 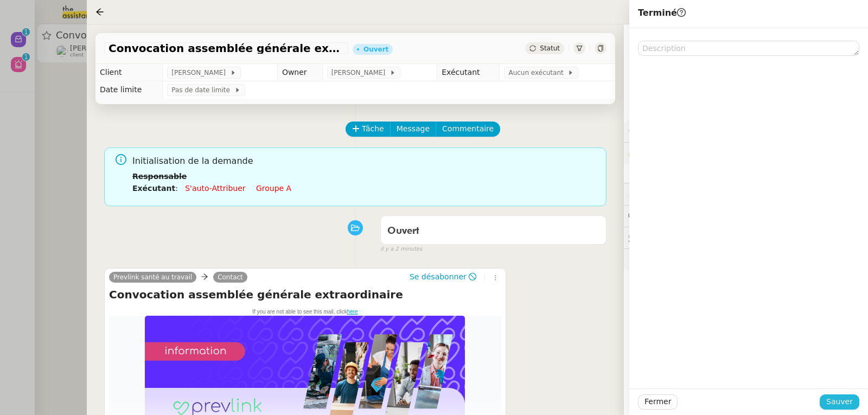 What do you see at coordinates (373, 129) in the screenshot?
I see `span: Tâche` at bounding box center [373, 129].